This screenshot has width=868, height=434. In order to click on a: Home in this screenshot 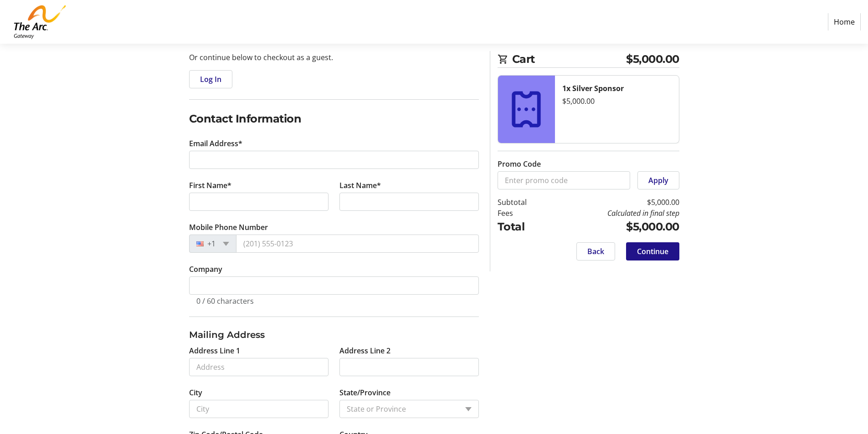, I will do `click(844, 22)`.